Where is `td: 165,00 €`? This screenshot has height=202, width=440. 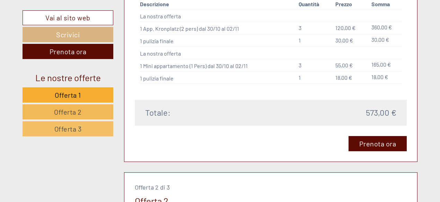
td: 165,00 € is located at coordinates (385, 65).